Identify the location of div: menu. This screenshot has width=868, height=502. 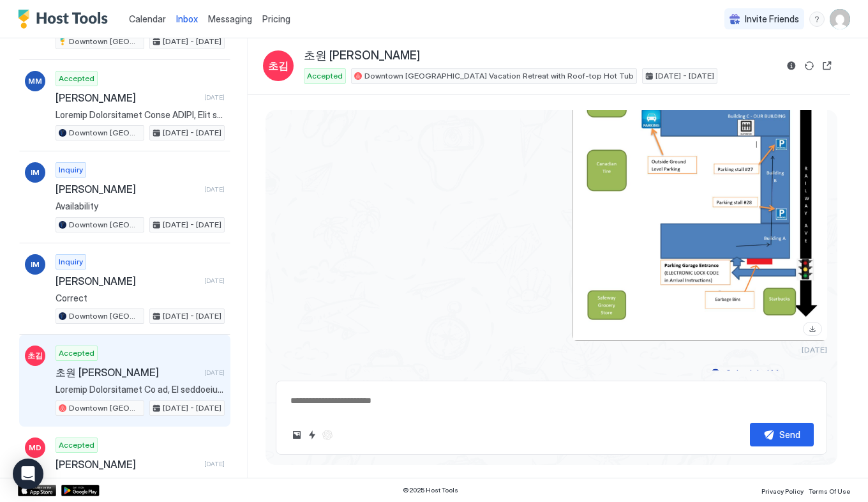
(817, 19).